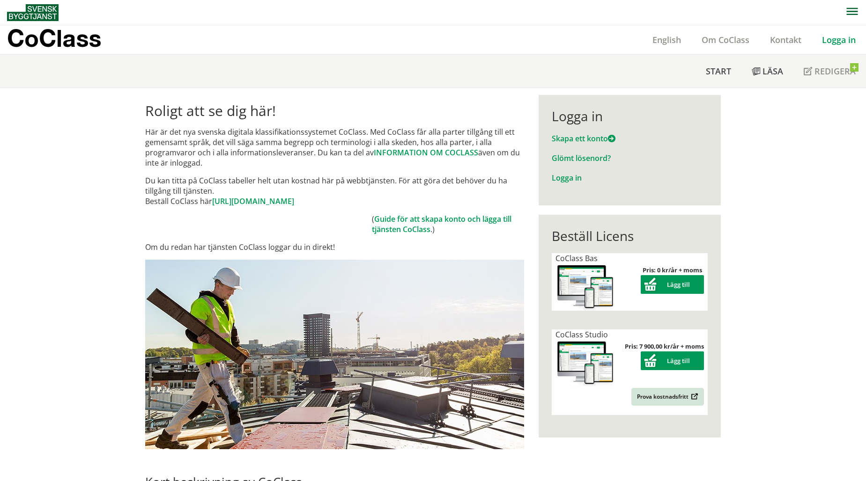 This screenshot has width=866, height=481. What do you see at coordinates (426, 153) in the screenshot?
I see `a: INFORMATION OM COCLASS` at bounding box center [426, 153].